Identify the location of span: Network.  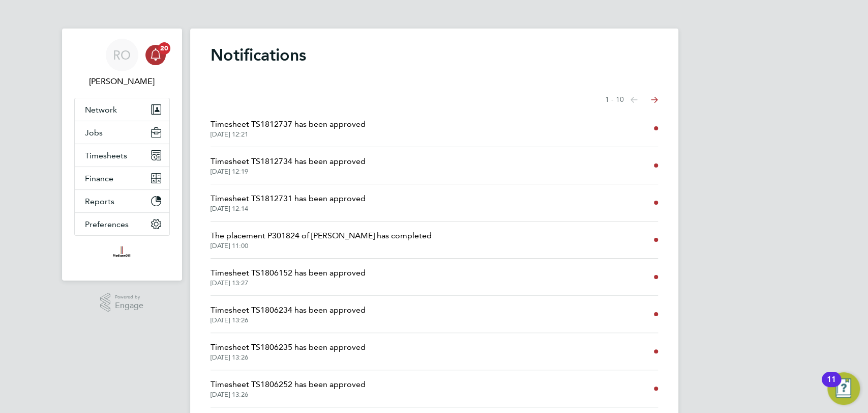
(101, 109).